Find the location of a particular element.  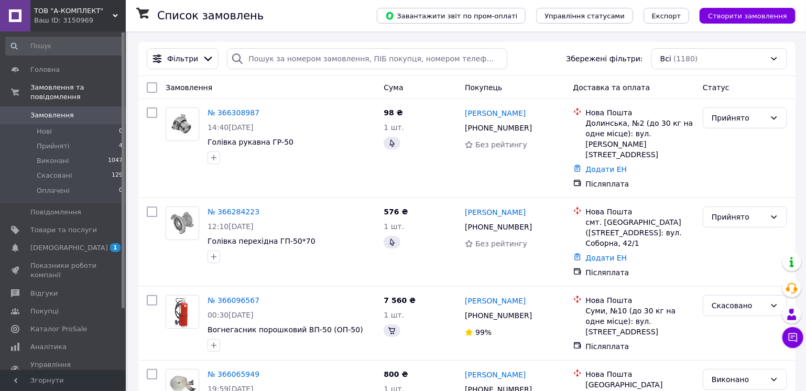

button: Чат з покупцем is located at coordinates (793, 337).